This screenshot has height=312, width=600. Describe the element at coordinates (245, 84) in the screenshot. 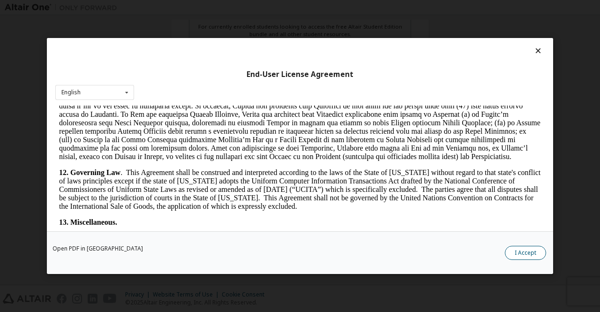

I see `p: . This Agreement shall be construed and interpreted according to the laws of the State of [US_STA...` at that location.